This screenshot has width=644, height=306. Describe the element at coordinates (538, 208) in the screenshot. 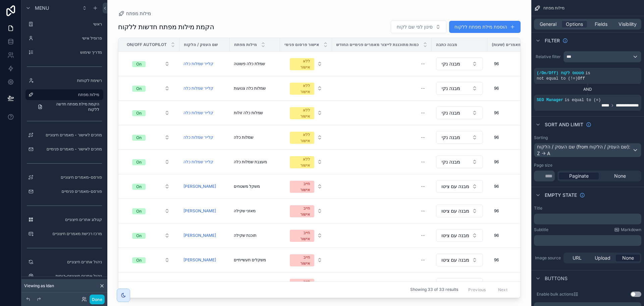

I see `label: Title` at that location.